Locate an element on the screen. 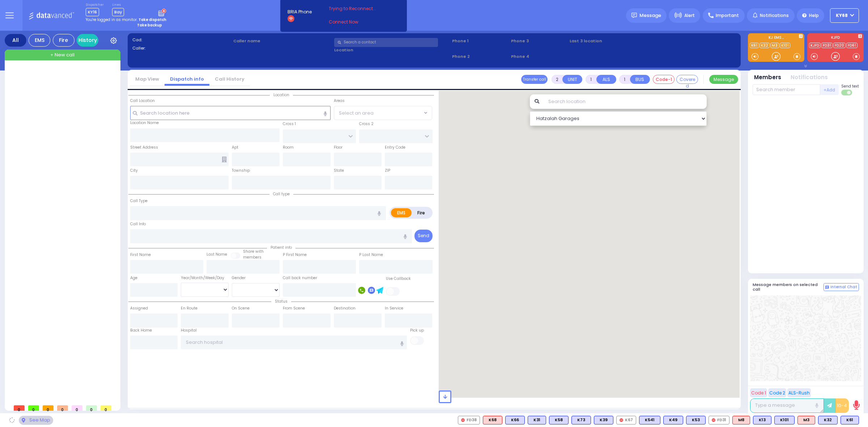 The height and width of the screenshot is (427, 868). button: Covered is located at coordinates (687, 79).